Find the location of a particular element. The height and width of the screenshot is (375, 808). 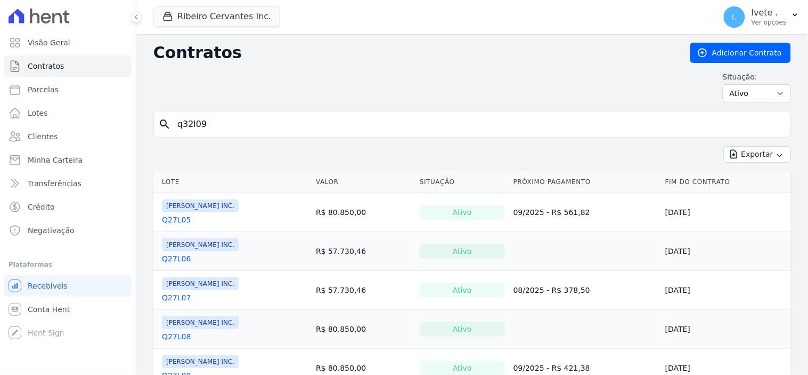

span: Crédito is located at coordinates (41, 207).